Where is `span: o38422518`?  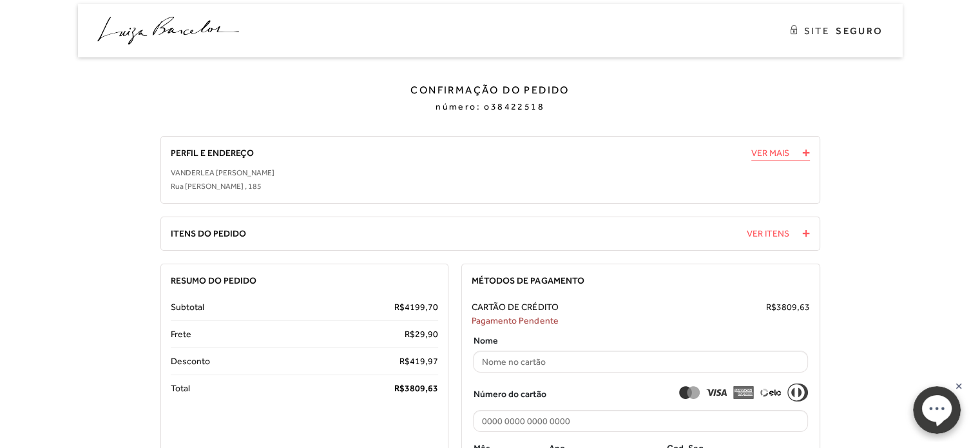
span: o38422518 is located at coordinates (514, 106).